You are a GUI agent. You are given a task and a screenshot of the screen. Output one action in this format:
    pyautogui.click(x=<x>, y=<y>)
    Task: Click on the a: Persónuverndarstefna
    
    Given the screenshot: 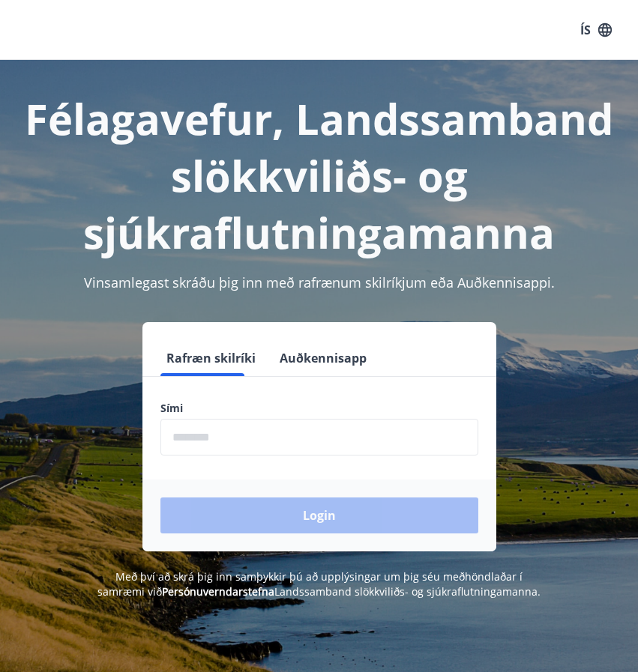 What is the action you would take?
    pyautogui.click(x=218, y=591)
    